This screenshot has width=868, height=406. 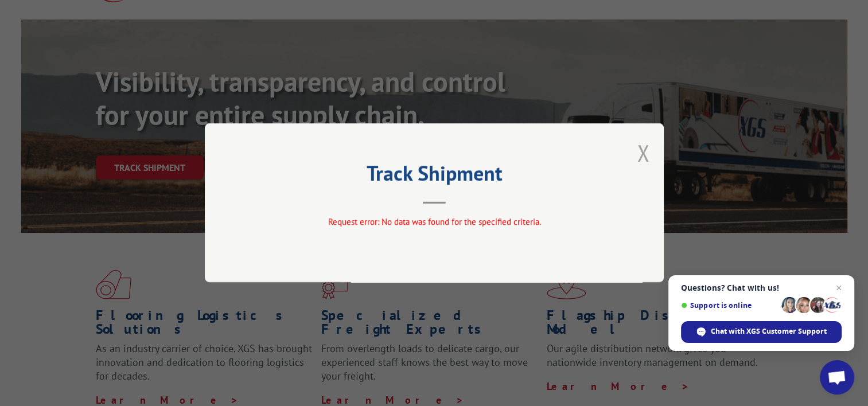 I want to click on span: Request error: No data was found for the specified criteria., so click(x=434, y=222).